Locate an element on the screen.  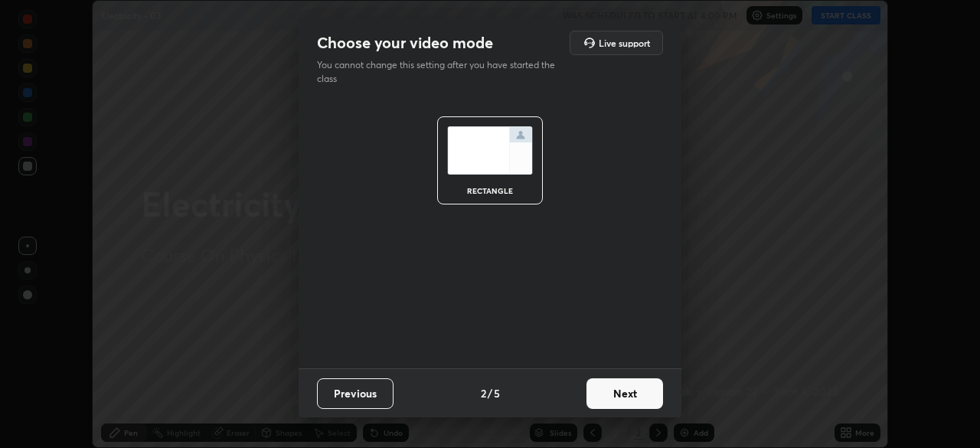
h4: 5 is located at coordinates (497, 393).